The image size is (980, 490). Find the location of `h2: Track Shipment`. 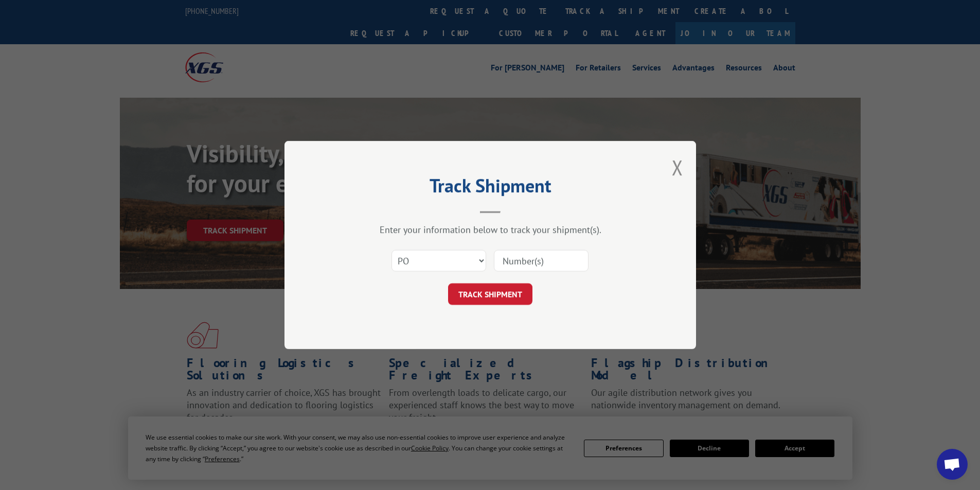

h2: Track Shipment is located at coordinates (490, 188).